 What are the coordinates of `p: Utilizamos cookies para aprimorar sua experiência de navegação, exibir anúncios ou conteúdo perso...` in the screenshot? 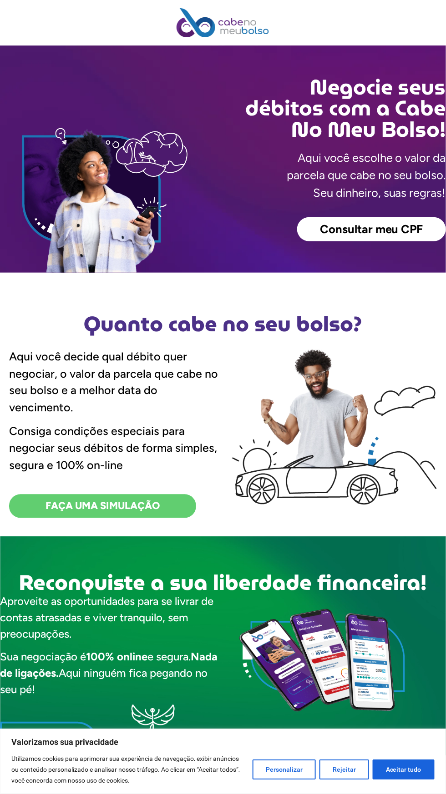 It's located at (128, 770).